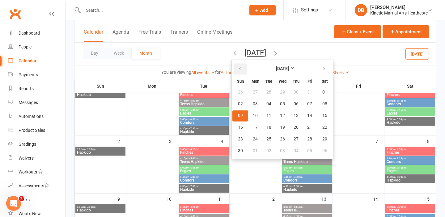 This screenshot has height=217, width=445. I want to click on small: Sunday, so click(240, 81).